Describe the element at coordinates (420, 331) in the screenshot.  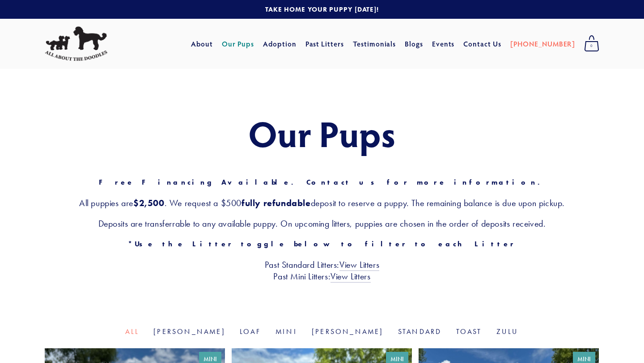
I see `a: Standard` at that location.